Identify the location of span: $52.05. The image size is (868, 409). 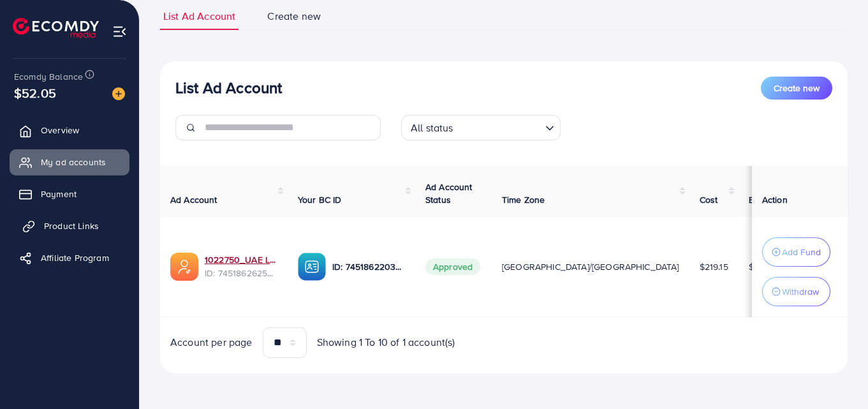
(35, 92).